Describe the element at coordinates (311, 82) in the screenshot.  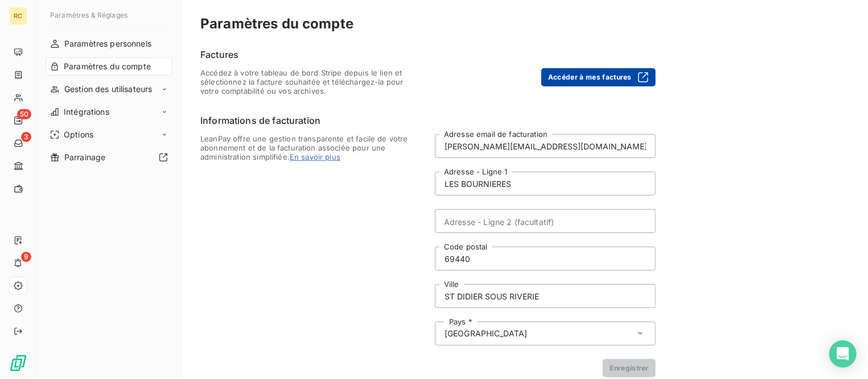
I see `span: Accédez à votre tableau de bord Stripe depuis le lien et sélectionnez la facture souhaitée et tél...` at that location.